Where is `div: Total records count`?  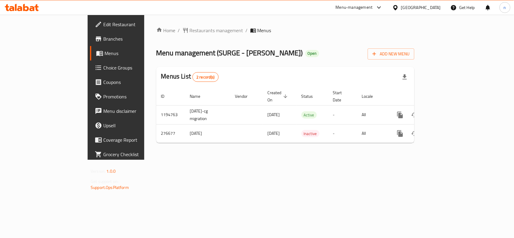 div: Total records count is located at coordinates (206, 77).